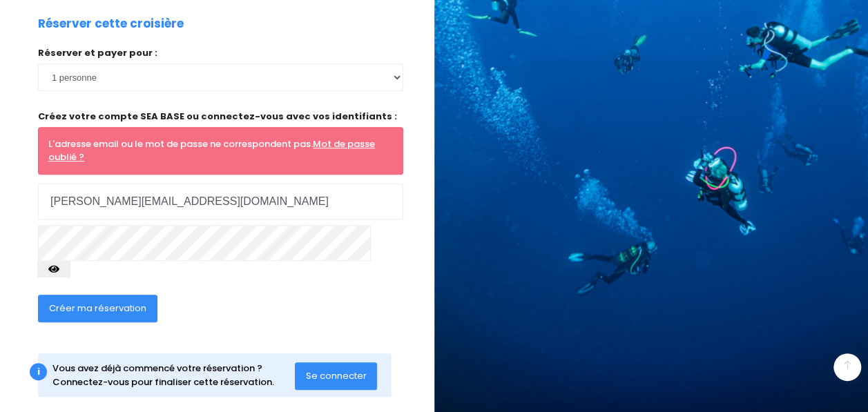 The width and height of the screenshot is (868, 412). Describe the element at coordinates (220, 202) in the screenshot. I see `input: Adresse email` at that location.